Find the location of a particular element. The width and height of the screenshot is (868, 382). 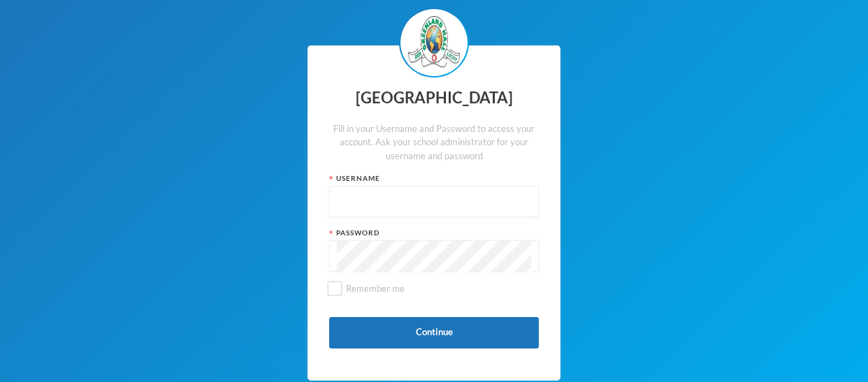

div: Fill in your Username and Password to access your account. Ask your school administrator for your... is located at coordinates (434, 142).